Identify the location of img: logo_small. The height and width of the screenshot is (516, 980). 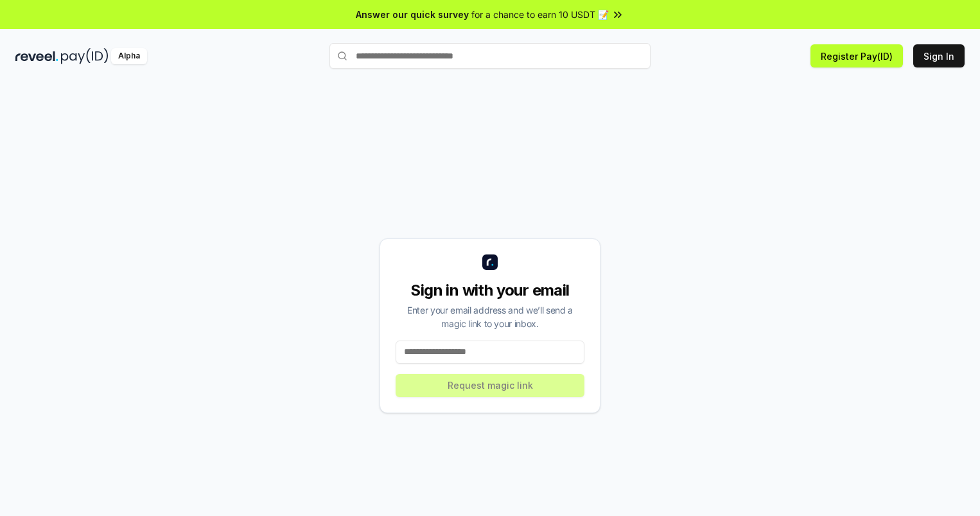
(490, 262).